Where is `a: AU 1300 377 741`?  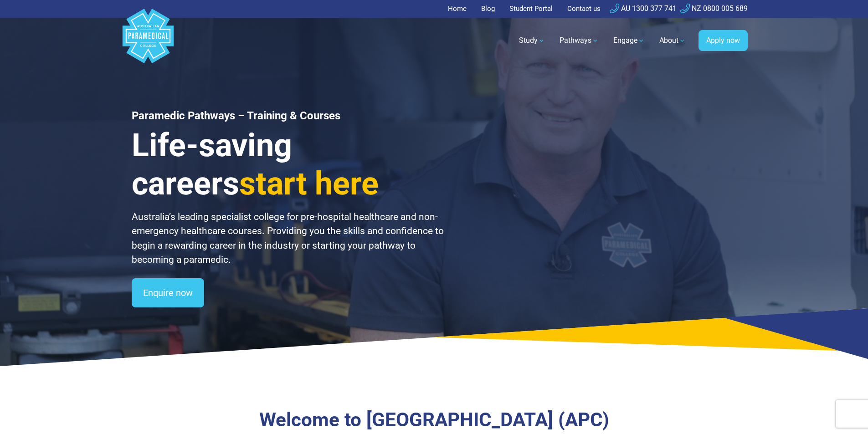 a: AU 1300 377 741 is located at coordinates (643, 8).